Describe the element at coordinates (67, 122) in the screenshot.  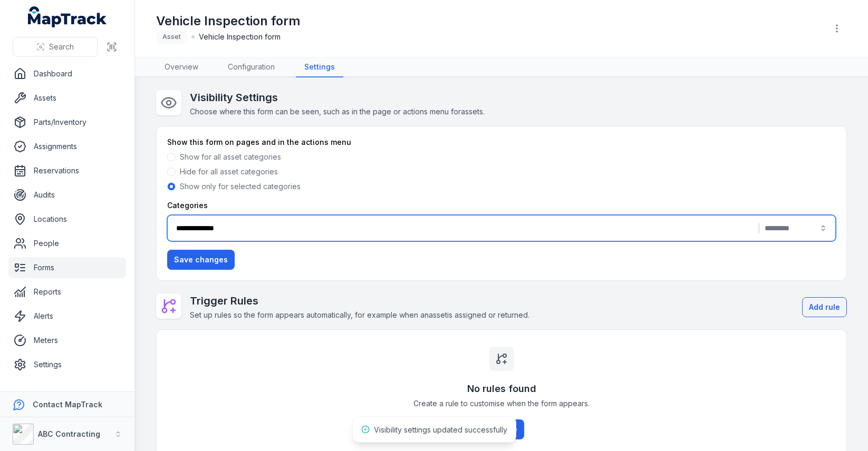
I see `a: Parts/Inventory` at that location.